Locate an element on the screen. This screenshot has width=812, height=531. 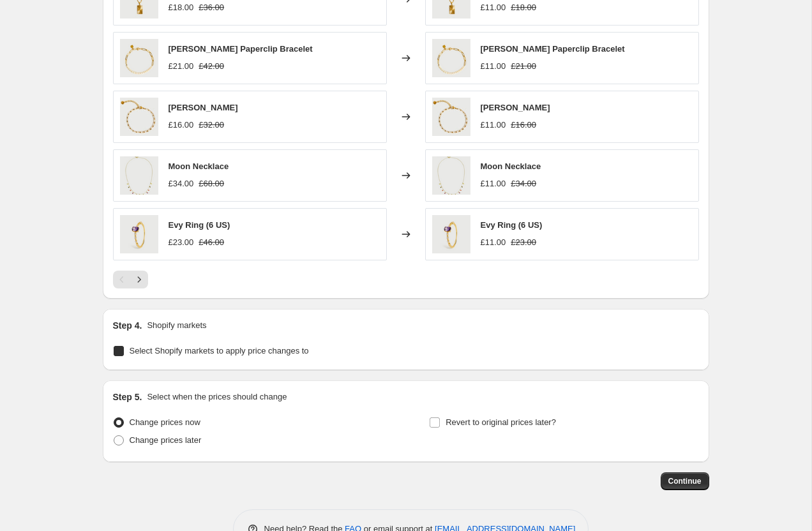
p: Select when the prices should change is located at coordinates (216, 397).